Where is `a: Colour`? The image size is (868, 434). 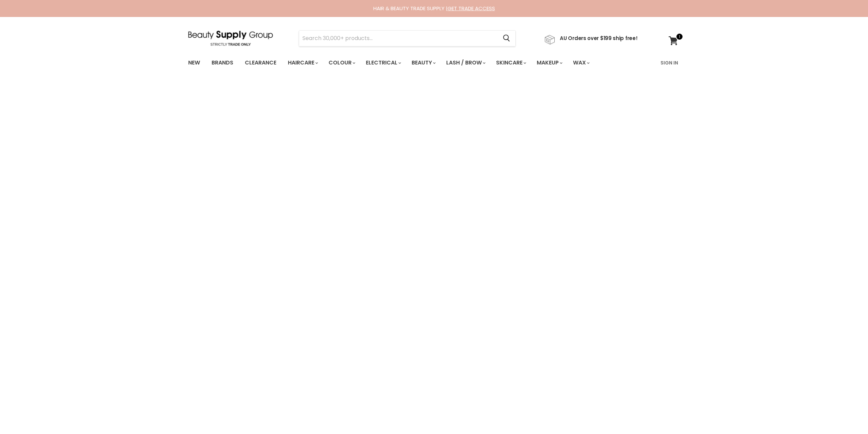 a: Colour is located at coordinates (341, 62).